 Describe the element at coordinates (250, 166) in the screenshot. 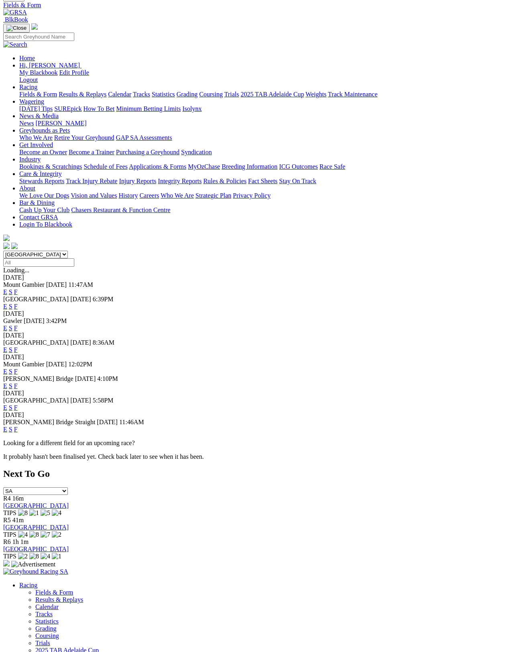

I see `a: Breeding Information` at that location.